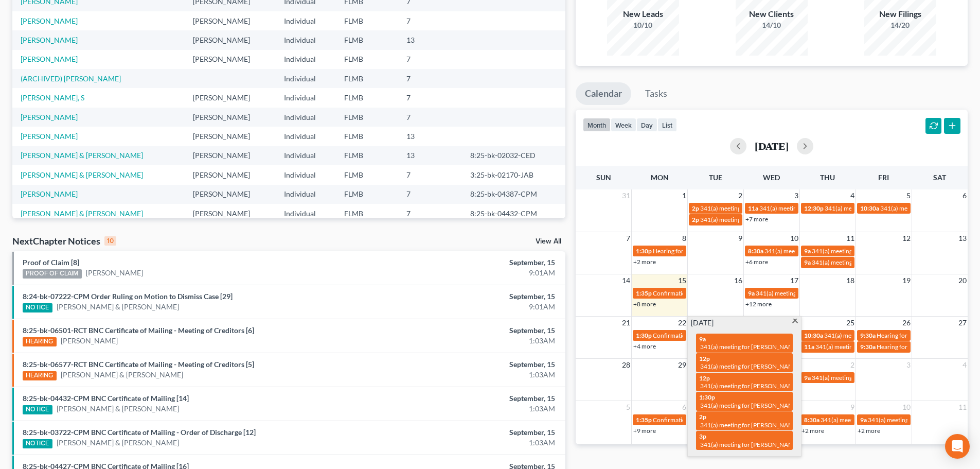  I want to click on span: 10:30a, so click(870, 208).